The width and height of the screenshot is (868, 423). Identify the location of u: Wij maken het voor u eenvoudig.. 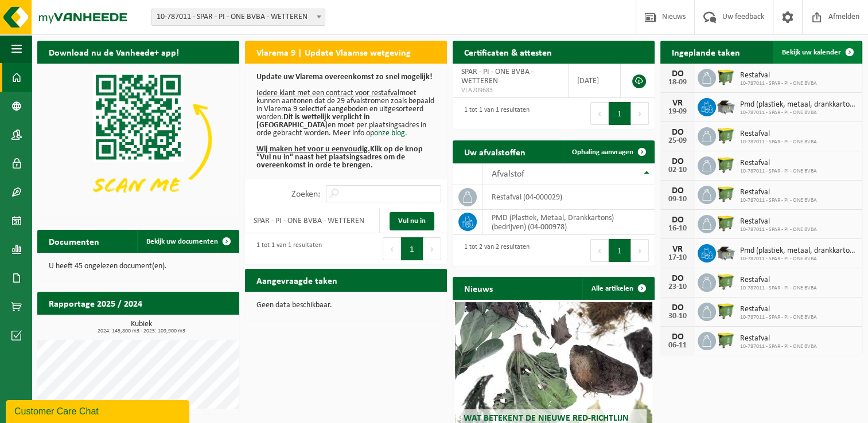
(313, 149).